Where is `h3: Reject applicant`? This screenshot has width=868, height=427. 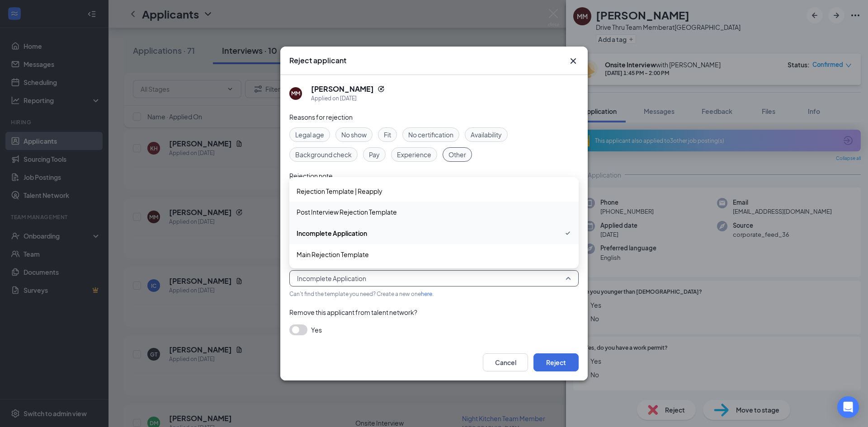 h3: Reject applicant is located at coordinates (318, 60).